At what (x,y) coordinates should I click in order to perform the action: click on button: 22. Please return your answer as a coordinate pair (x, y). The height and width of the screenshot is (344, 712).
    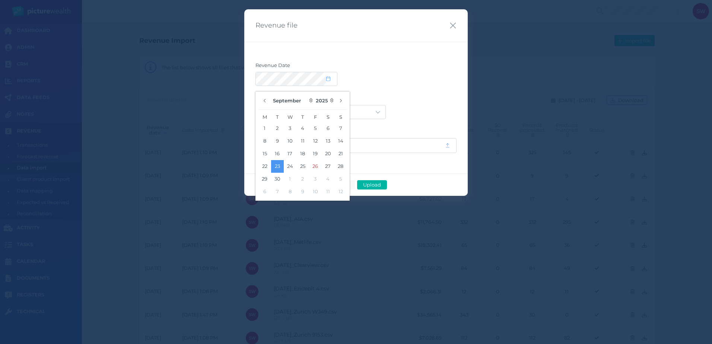
    Looking at the image, I should click on (265, 166).